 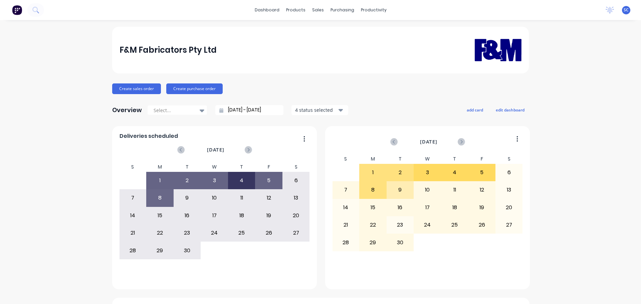 What do you see at coordinates (498, 50) in the screenshot?
I see `img: F&M Fabricators Pty Ltd` at bounding box center [498, 50].